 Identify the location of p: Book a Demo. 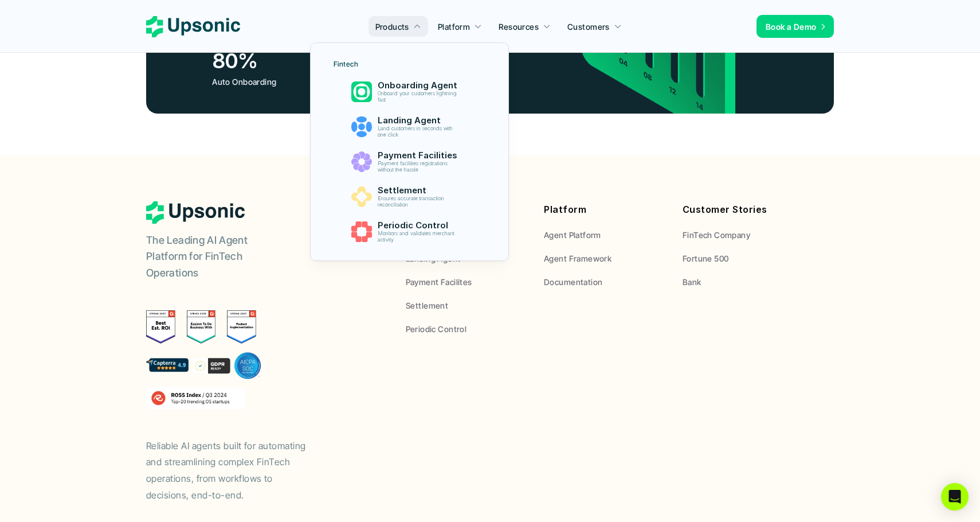
(791, 27).